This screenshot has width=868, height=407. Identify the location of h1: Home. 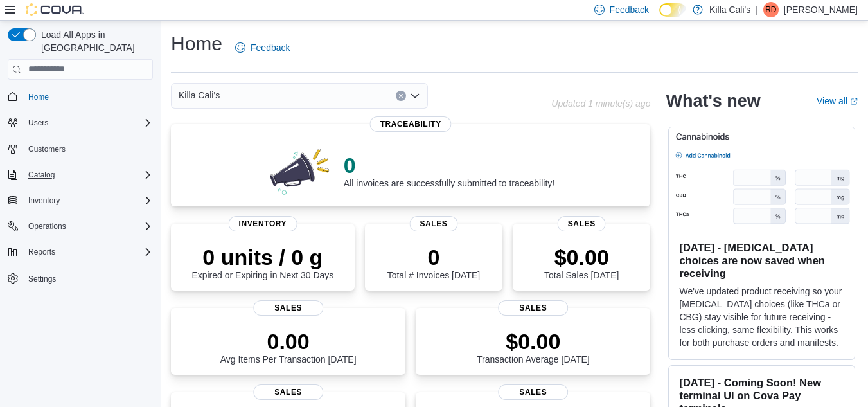
(196, 44).